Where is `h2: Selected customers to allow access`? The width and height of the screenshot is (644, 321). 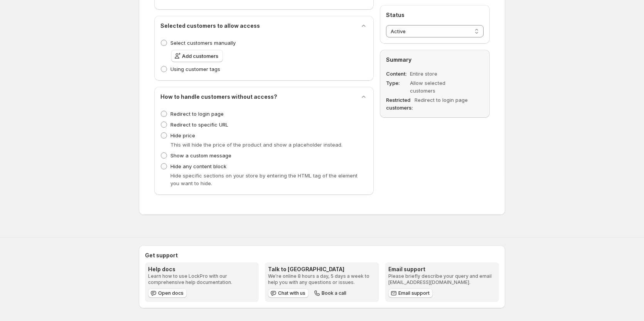 h2: Selected customers to allow access is located at coordinates (210, 26).